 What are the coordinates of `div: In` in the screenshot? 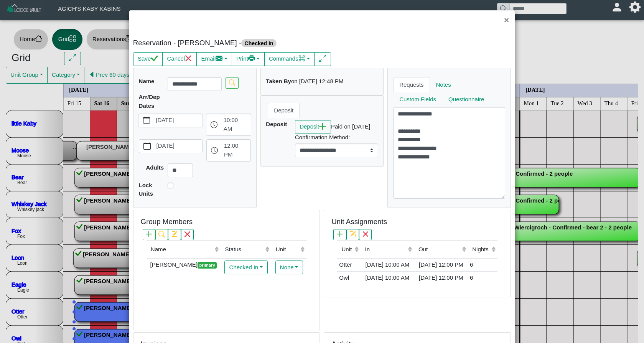 It's located at (385, 249).